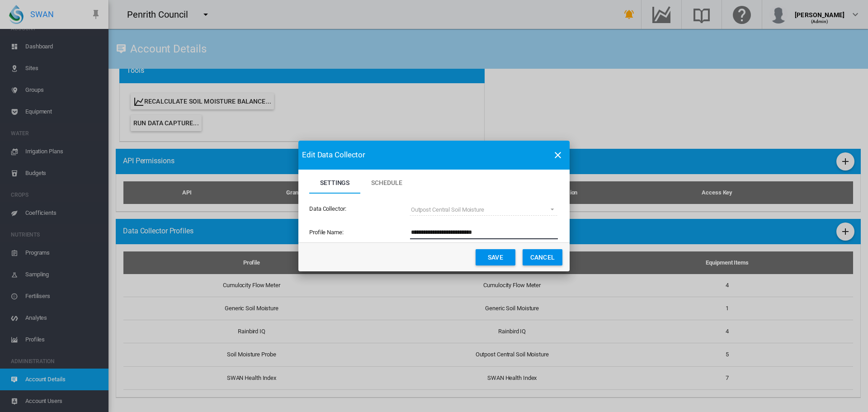 This screenshot has width=868, height=412. What do you see at coordinates (542, 257) in the screenshot?
I see `button: Cancel` at bounding box center [542, 257].